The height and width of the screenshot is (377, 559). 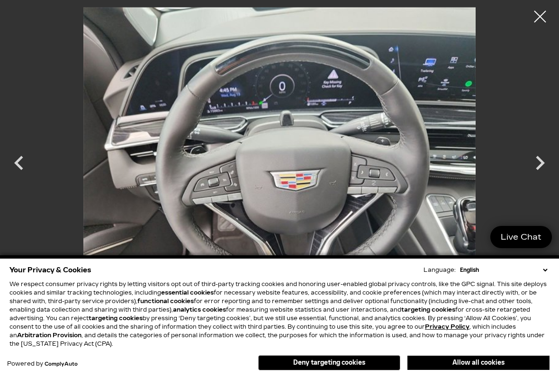 I want to click on p: We respect consumer privacy rights by letting visitors opt out of third-party tracking cookies an..., so click(x=279, y=314).